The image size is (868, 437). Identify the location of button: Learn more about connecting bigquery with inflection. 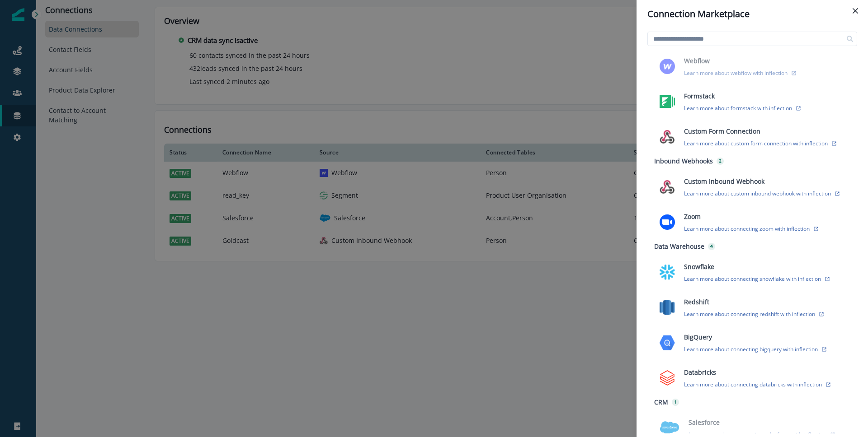
(756, 349).